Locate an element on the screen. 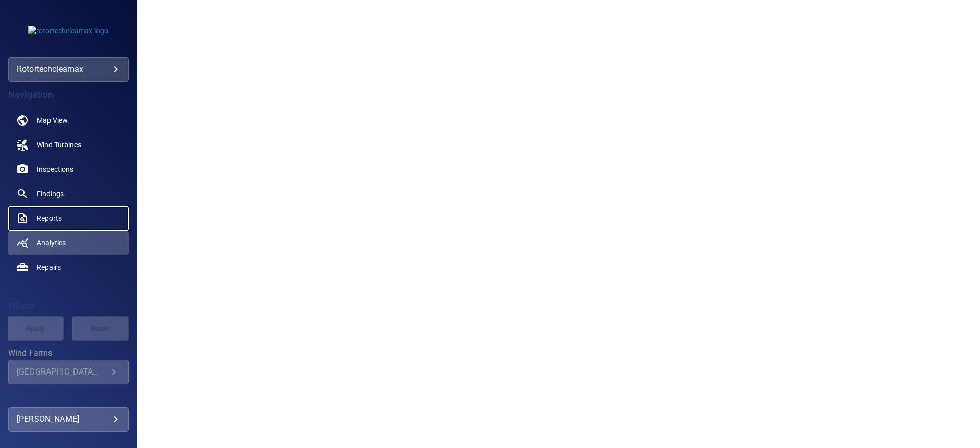 This screenshot has height=448, width=980. span: Analytics is located at coordinates (52, 243).